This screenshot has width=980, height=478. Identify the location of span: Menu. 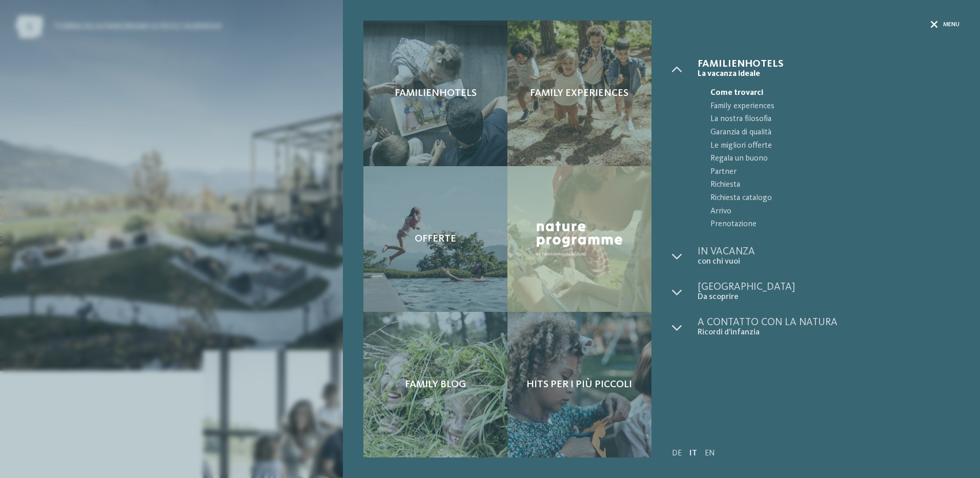
(951, 25).